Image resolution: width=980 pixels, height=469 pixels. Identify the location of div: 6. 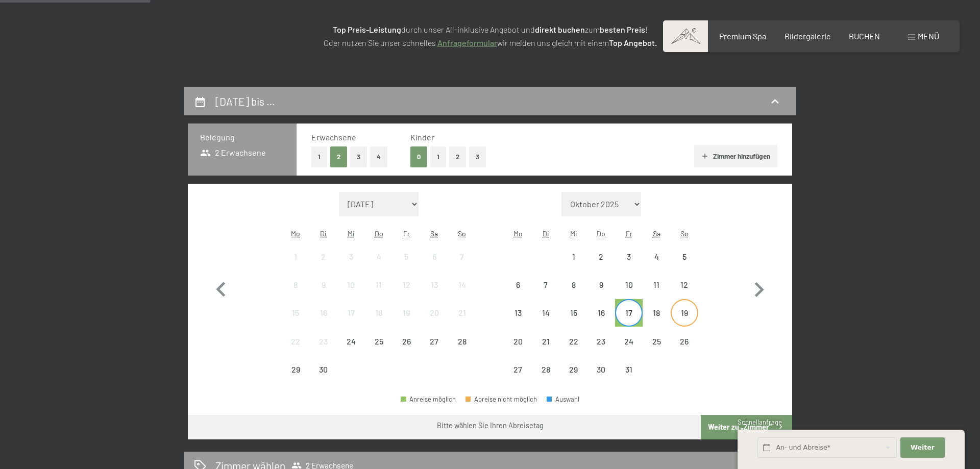
(518, 293).